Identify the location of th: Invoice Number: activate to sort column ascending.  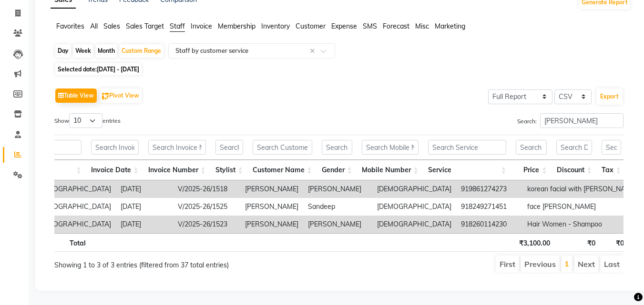
(177, 170).